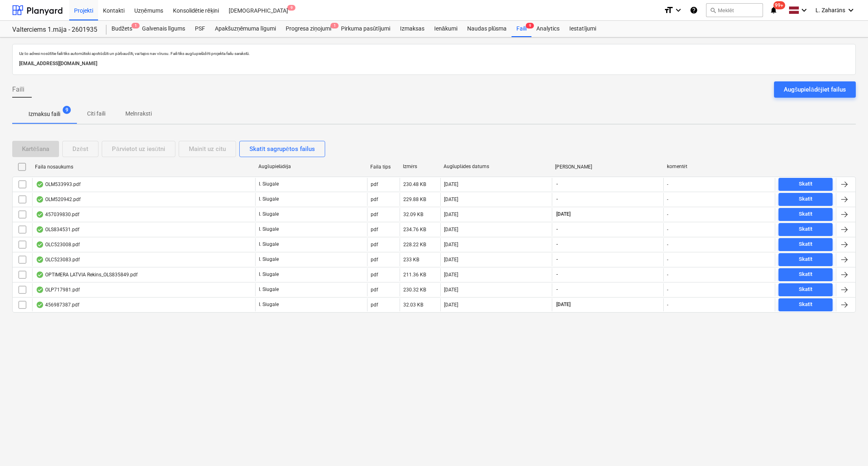  What do you see at coordinates (412, 29) in the screenshot?
I see `a: Izmaksas` at bounding box center [412, 29].